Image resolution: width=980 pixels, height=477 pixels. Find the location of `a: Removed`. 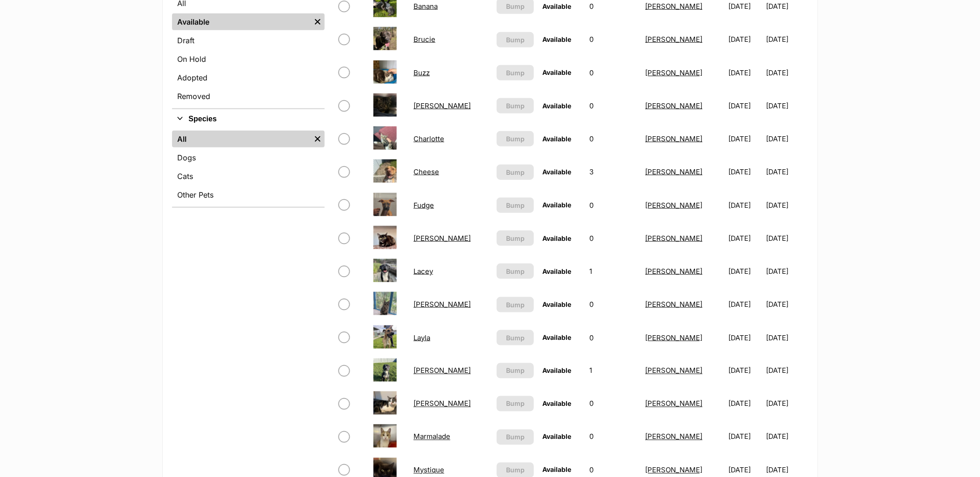

a: Removed is located at coordinates (249, 96).